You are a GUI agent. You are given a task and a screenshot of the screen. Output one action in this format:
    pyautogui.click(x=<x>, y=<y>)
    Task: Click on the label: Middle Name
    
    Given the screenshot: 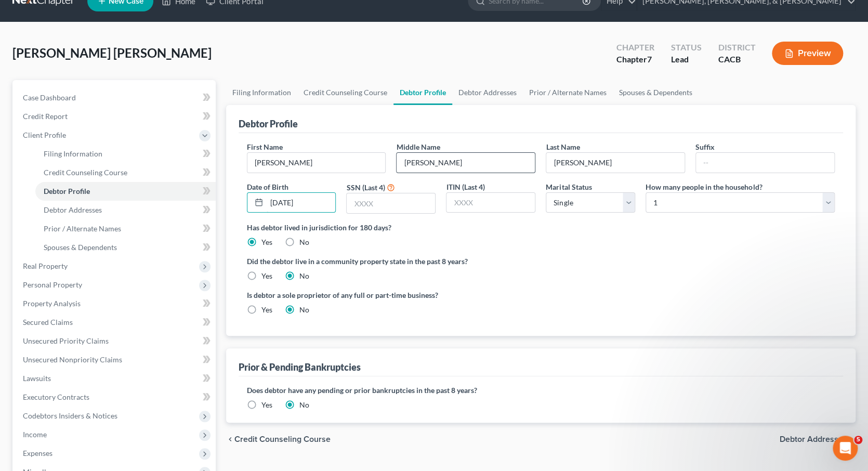 What is the action you would take?
    pyautogui.click(x=417, y=146)
    